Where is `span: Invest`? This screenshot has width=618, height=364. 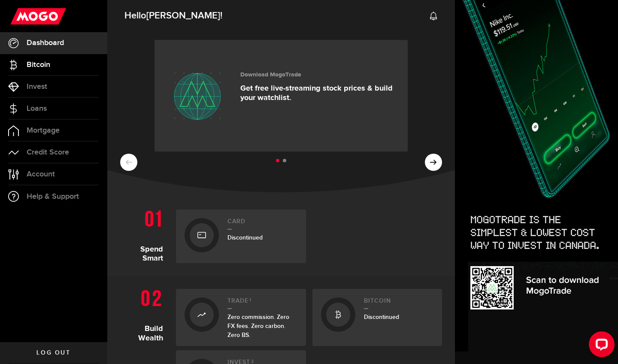 span: Invest is located at coordinates (37, 87).